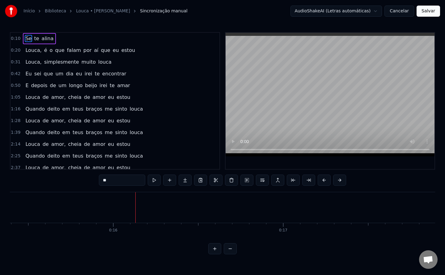  What do you see at coordinates (15, 121) in the screenshot?
I see `span: 1:28` at bounding box center [15, 121].